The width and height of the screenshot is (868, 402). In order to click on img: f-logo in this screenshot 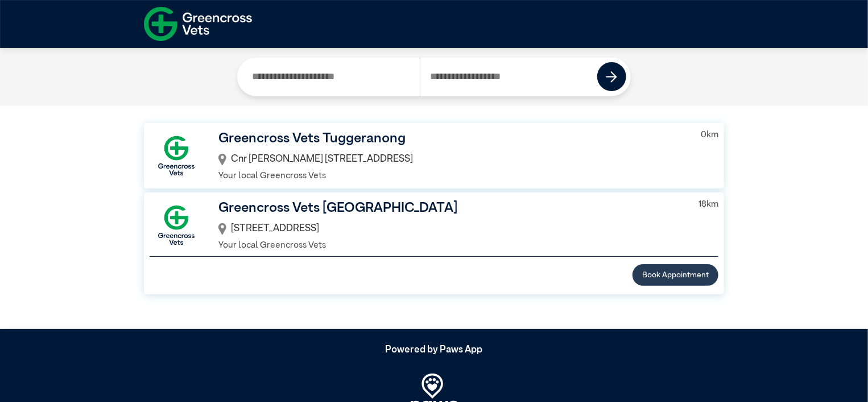, I will do `click(198, 24)`.